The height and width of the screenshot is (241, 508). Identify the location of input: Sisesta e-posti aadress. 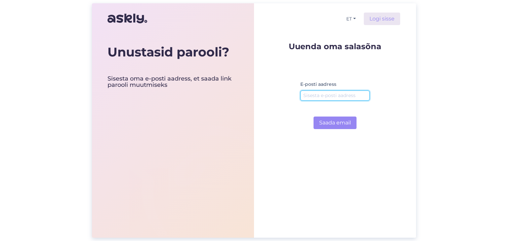
(335, 96).